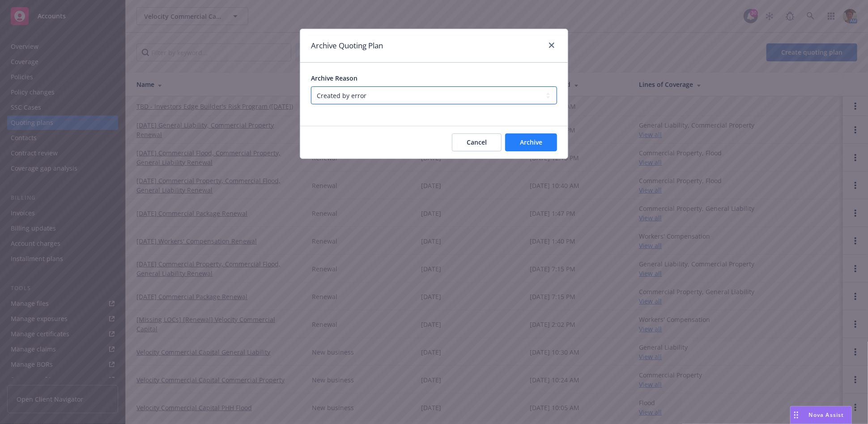  Describe the element at coordinates (826, 415) in the screenshot. I see `span: Nova Assist` at that location.